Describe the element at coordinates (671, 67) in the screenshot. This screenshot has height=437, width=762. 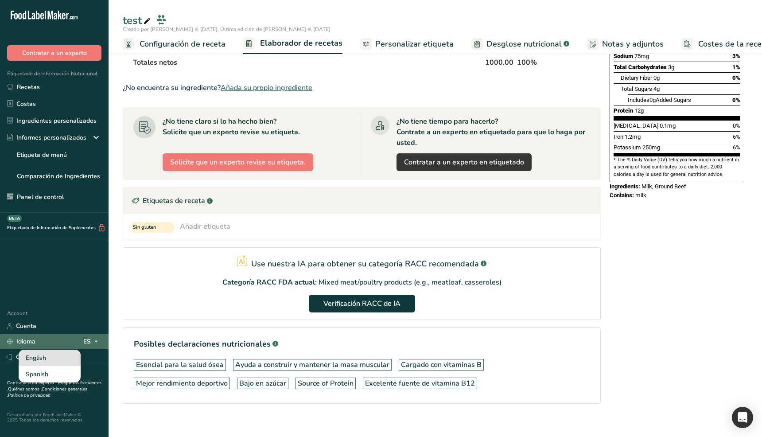
I see `span: 3g` at that location.